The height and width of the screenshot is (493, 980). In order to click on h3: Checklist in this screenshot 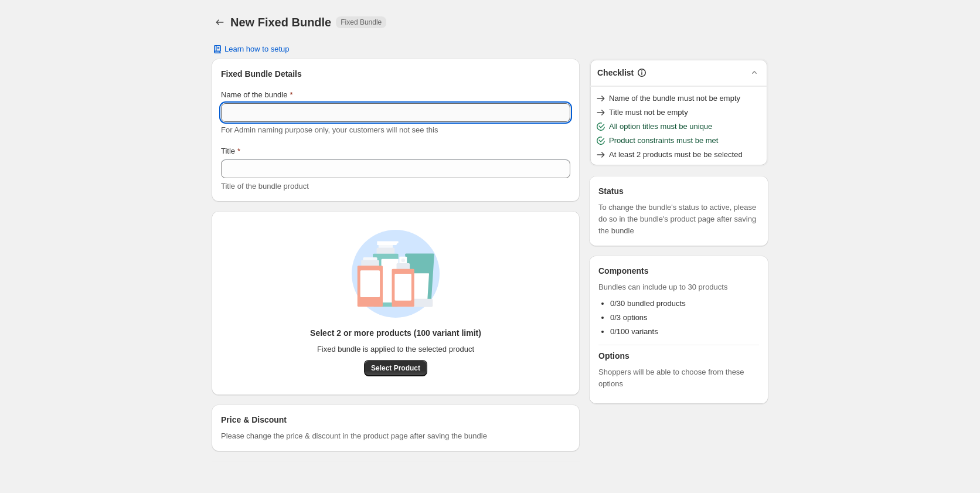, I will do `click(616, 73)`.